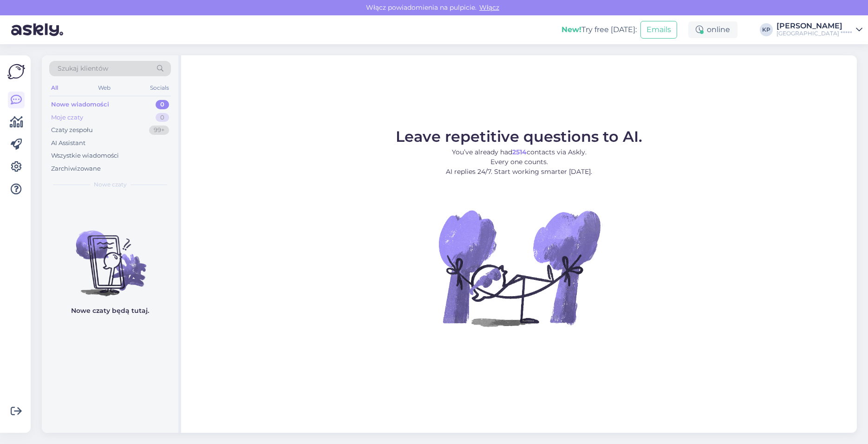 This screenshot has width=868, height=444. What do you see at coordinates (54, 88) in the screenshot?
I see `div: All` at bounding box center [54, 88].